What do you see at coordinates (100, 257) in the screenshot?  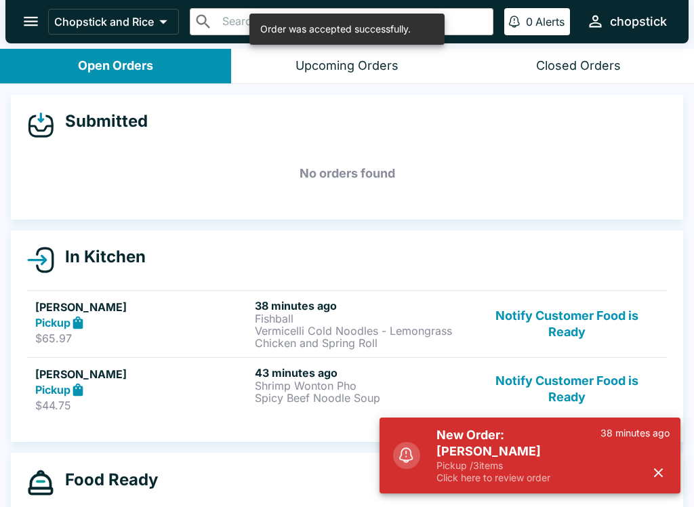 I see `h4: In Kitchen` at bounding box center [100, 257].